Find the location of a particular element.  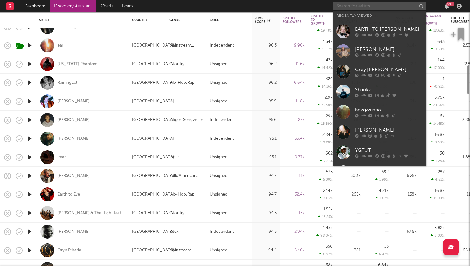

div: Oryn Etheria is located at coordinates (69, 251).